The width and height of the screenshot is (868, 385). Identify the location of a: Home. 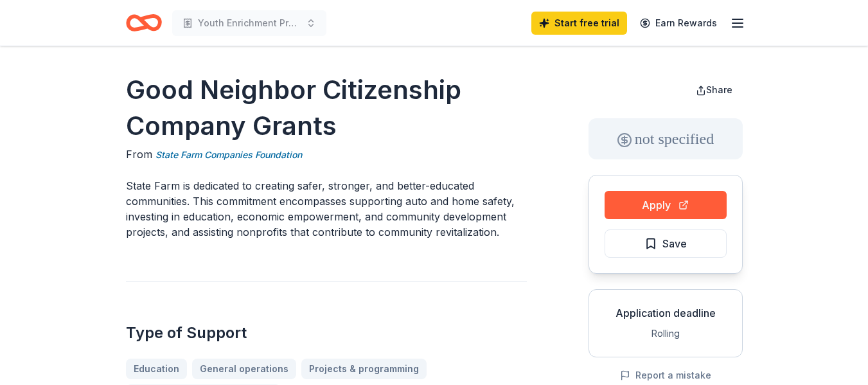
(144, 22).